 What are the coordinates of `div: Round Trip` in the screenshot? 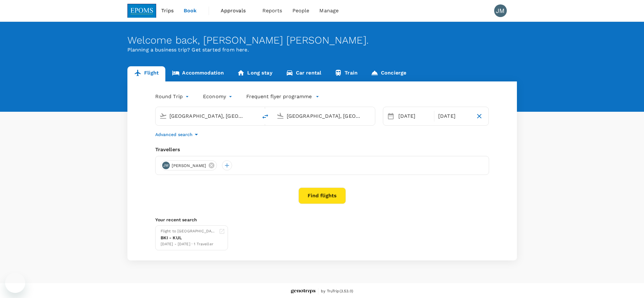 It's located at (173, 96).